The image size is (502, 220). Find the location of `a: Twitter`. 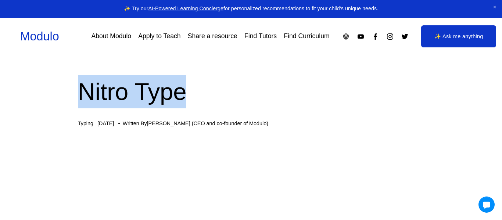

a: Twitter is located at coordinates (405, 36).